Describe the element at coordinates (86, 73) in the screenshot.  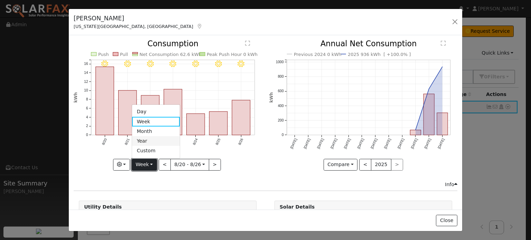
I see `text: 14` at that location.